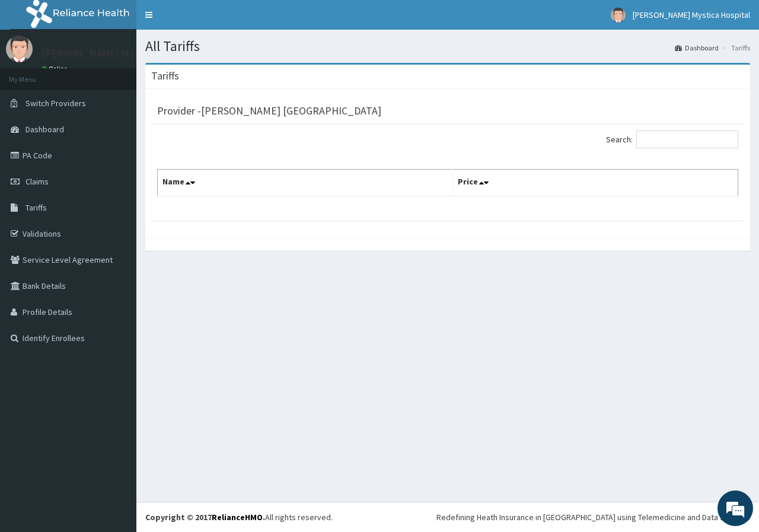  Describe the element at coordinates (205, 517) in the screenshot. I see `strong: Copyright © 2017 .` at that location.